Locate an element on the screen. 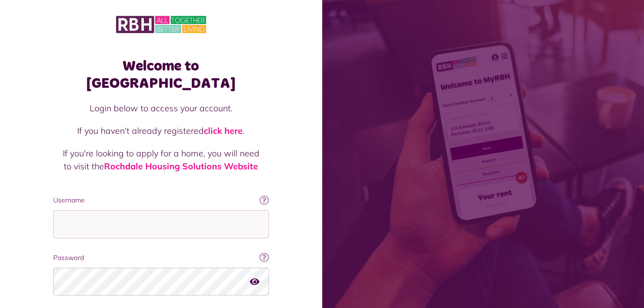 This screenshot has height=308, width=644. label: Password is located at coordinates (161, 258).